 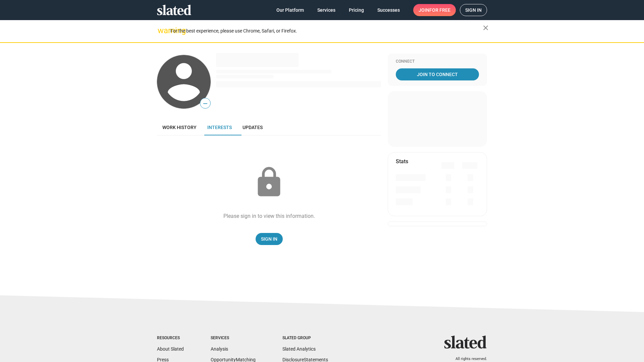 What do you see at coordinates (327, 31) in the screenshot?
I see `div: For the best experience, please use Chrome, Safari, or Firefox.` at bounding box center [327, 31].